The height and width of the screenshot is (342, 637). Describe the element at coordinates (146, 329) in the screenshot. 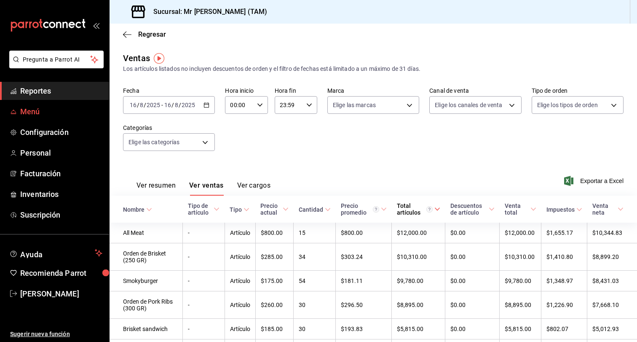

I see `td: Brisket sandwich` at that location.